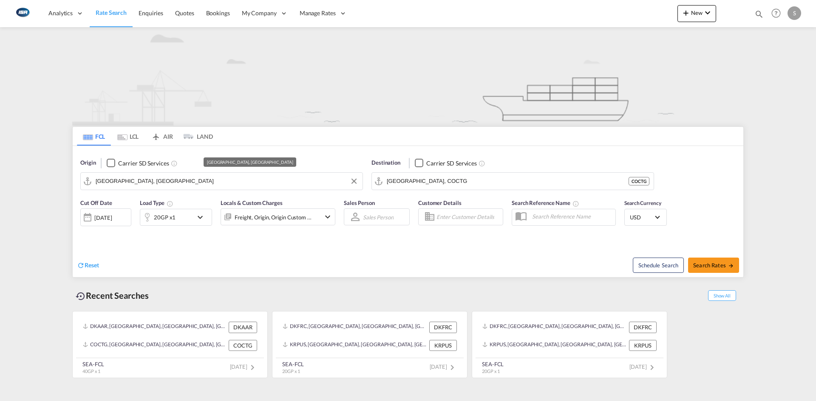  What do you see at coordinates (221, 181) in the screenshot?
I see `md-input-container: Aarhus, DKAAR` at bounding box center [221, 181].